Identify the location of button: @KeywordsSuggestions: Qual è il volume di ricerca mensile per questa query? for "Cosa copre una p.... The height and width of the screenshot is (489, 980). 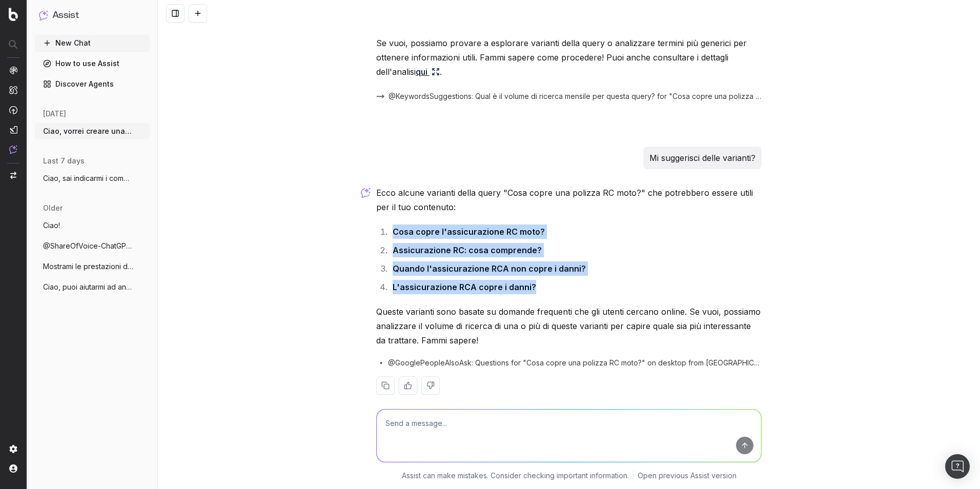
(569, 96).